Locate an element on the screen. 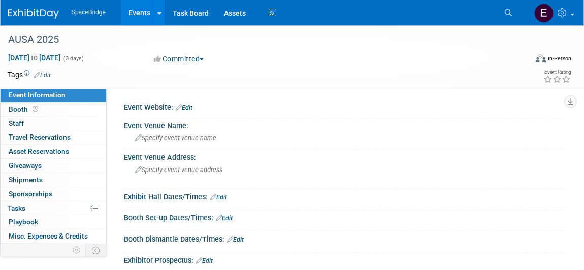  div: Event Venue Name: is located at coordinates (344, 124).